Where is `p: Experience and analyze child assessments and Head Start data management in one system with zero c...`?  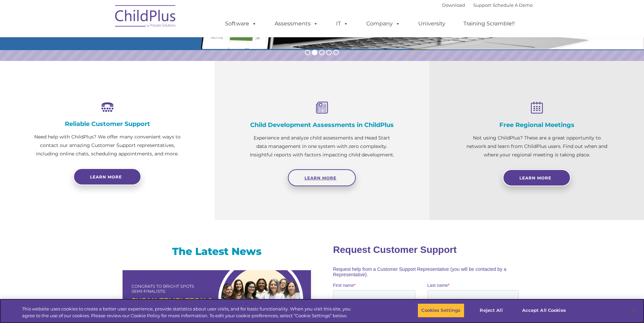
p: Experience and analyze child assessments and Head Start data management in one system with zero c... is located at coordinates (322, 147).